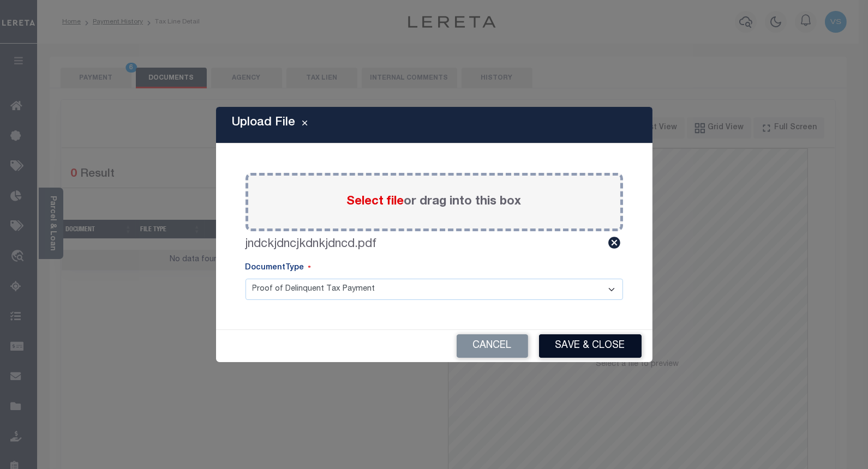 Image resolution: width=868 pixels, height=469 pixels. I want to click on span: Select file, so click(376, 201).